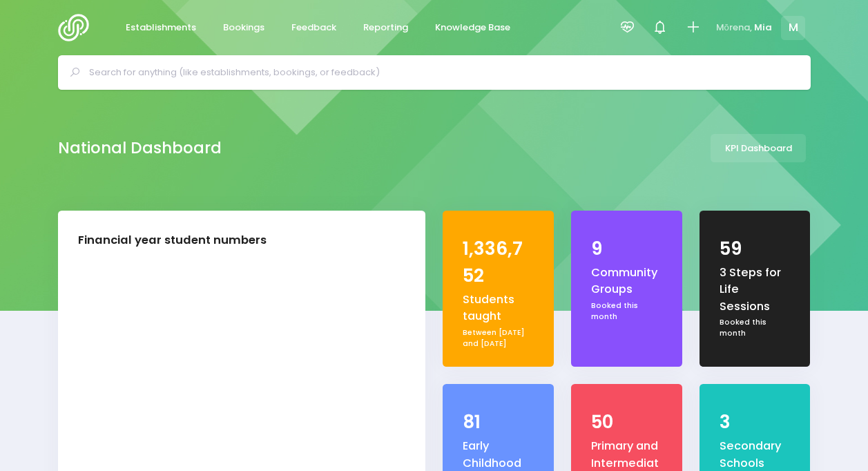 Image resolution: width=868 pixels, height=471 pixels. What do you see at coordinates (386, 28) in the screenshot?
I see `span: Reporting` at bounding box center [386, 28].